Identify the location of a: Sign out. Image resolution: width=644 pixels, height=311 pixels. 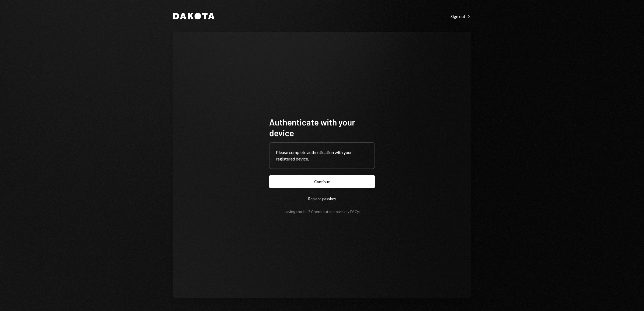
(461, 16).